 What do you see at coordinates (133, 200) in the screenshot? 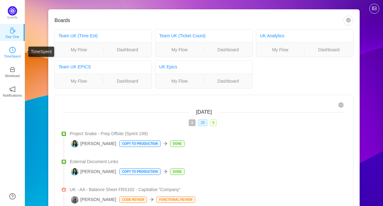
I see `p: Code Review` at bounding box center [133, 200].